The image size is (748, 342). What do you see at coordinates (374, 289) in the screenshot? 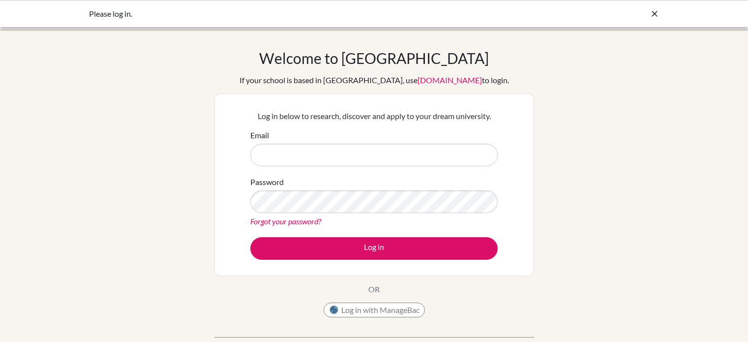
I see `p: OR` at bounding box center [374, 289].